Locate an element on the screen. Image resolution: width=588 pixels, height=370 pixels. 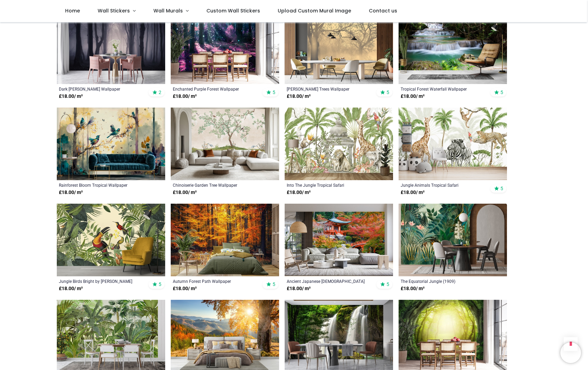
img: Misty Trees Wall Mural Wallpaper is located at coordinates (338, 48).